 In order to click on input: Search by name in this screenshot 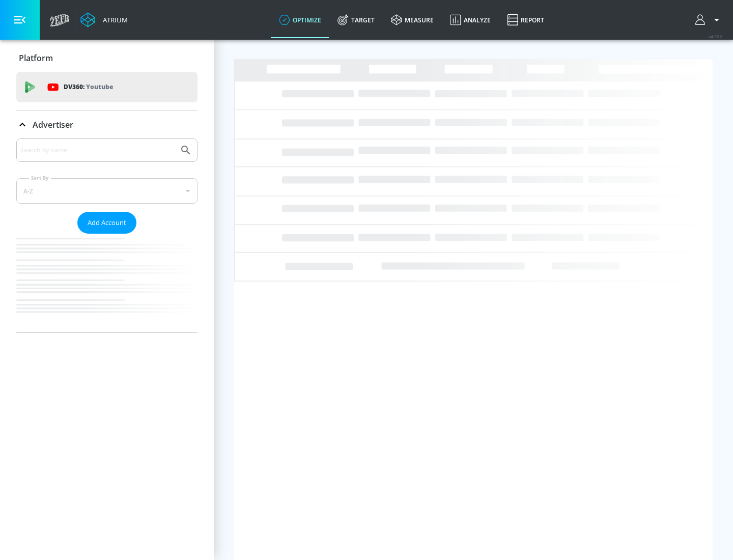, I will do `click(97, 150)`.